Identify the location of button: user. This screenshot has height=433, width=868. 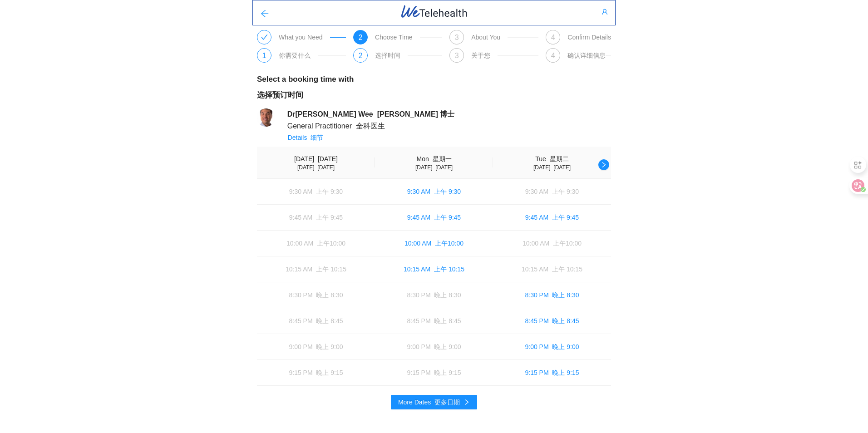
(605, 12).